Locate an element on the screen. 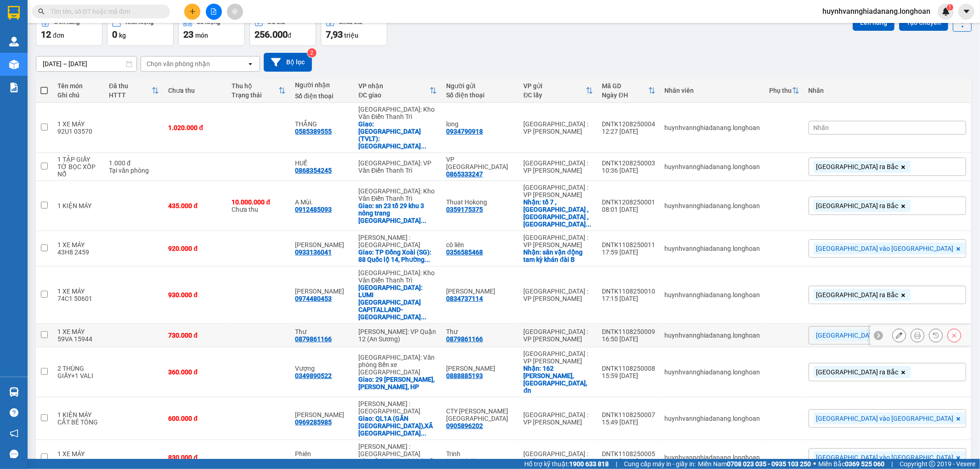  span: Miền Bắc is located at coordinates (852, 464).